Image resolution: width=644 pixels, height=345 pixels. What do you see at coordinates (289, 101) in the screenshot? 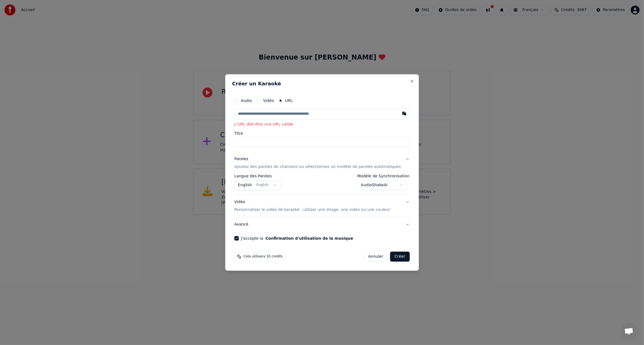
I see `label: URL` at bounding box center [289, 101].